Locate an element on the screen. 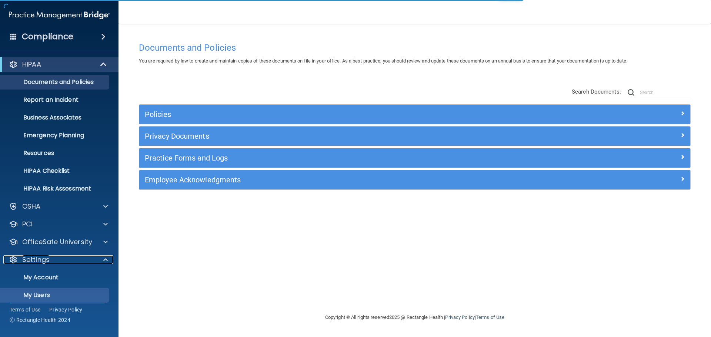 Image resolution: width=711 pixels, height=337 pixels. img: ic-search.3b580494.png is located at coordinates (631, 93).